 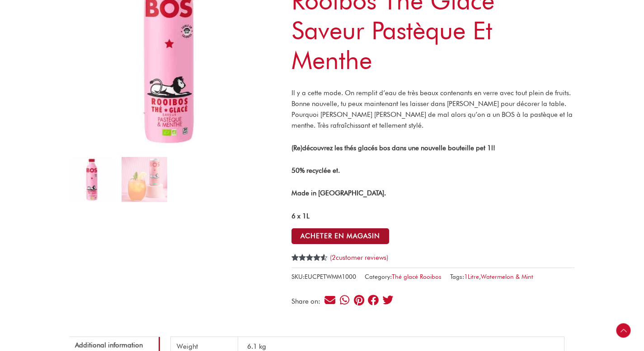 What do you see at coordinates (373, 300) in the screenshot?
I see `div: Share on facebook` at bounding box center [373, 300].